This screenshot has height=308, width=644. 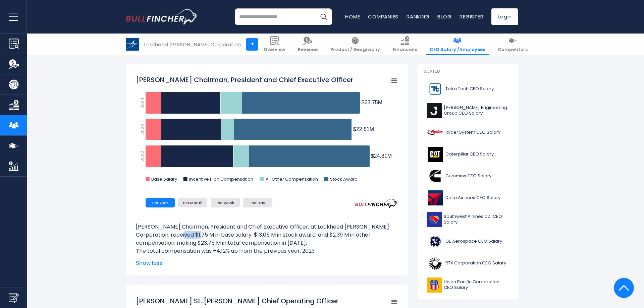 What do you see at coordinates (142, 156) in the screenshot?
I see `text: 2022` at bounding box center [142, 156].